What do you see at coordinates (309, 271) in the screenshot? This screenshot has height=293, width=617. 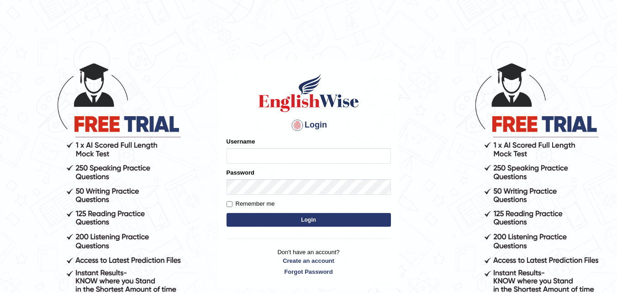 I see `a: Forgot Password` at bounding box center [309, 271].